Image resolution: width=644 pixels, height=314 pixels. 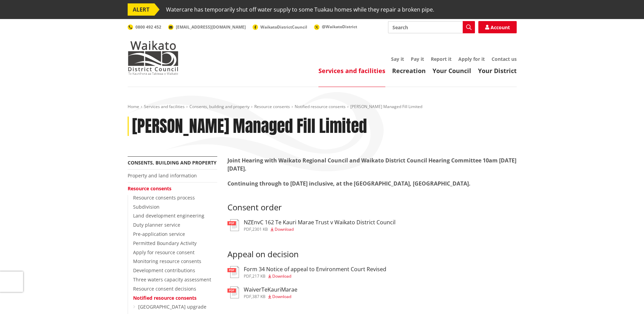 What do you see at coordinates (284, 27) in the screenshot?
I see `span: WaikatoDistrictCouncil` at bounding box center [284, 27].